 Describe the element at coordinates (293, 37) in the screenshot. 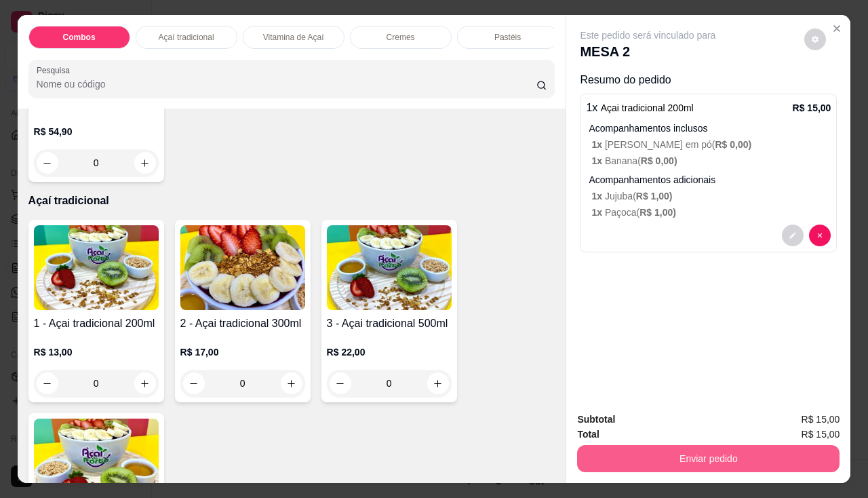

I see `p: Vitamina de Açaí` at that location.